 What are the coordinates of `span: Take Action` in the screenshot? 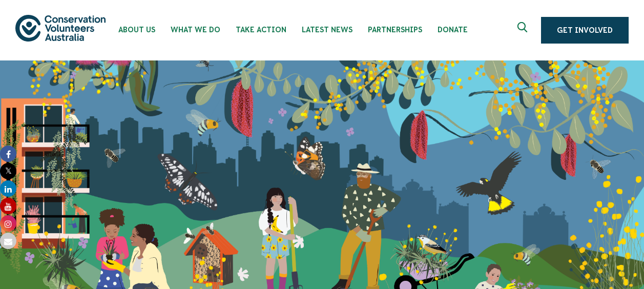 It's located at (261, 30).